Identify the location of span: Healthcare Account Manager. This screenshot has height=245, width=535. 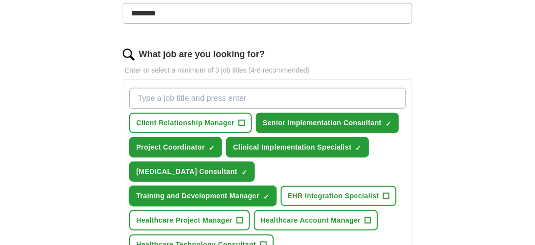
(311, 220).